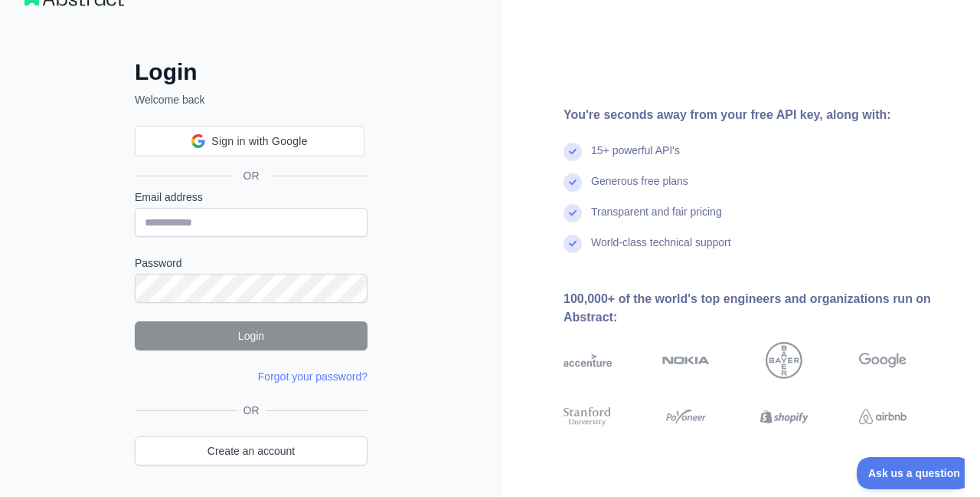 The width and height of the screenshot is (980, 497). What do you see at coordinates (784, 416) in the screenshot?
I see `img: shopify` at bounding box center [784, 416].